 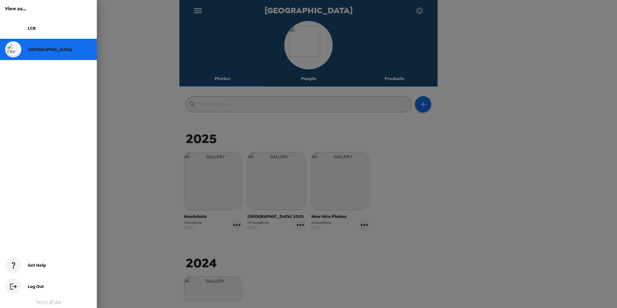 What do you see at coordinates (13, 28) in the screenshot?
I see `img: userImage` at bounding box center [13, 28].